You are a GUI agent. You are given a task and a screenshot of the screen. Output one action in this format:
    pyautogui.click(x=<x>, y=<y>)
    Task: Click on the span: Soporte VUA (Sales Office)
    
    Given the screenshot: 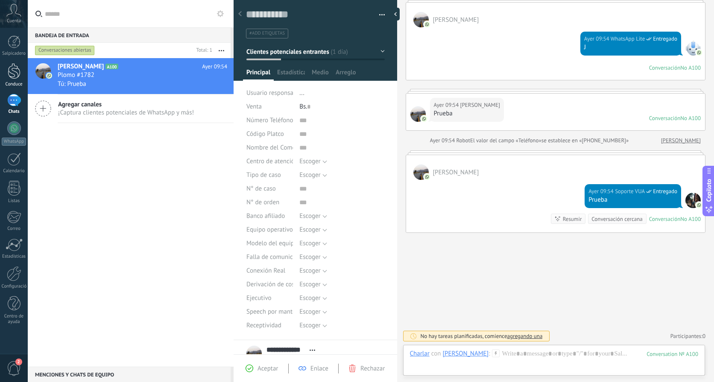 What is the action you would take?
    pyautogui.click(x=630, y=191)
    